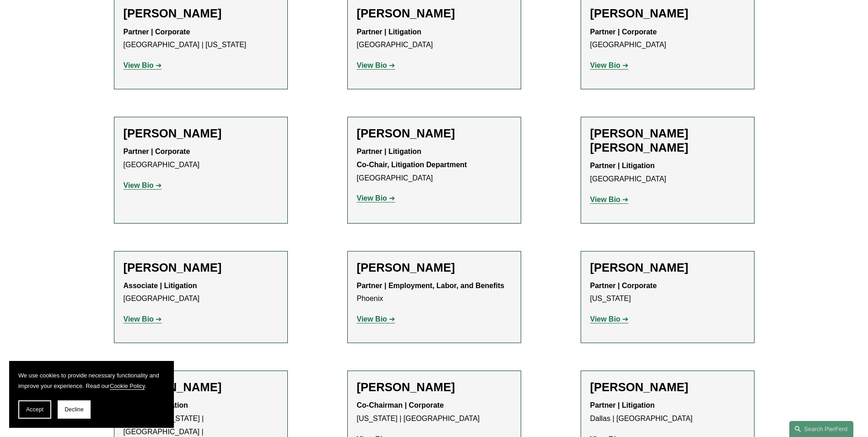  Describe the element at coordinates (160, 286) in the screenshot. I see `strong: Associate | Litigation` at that location.